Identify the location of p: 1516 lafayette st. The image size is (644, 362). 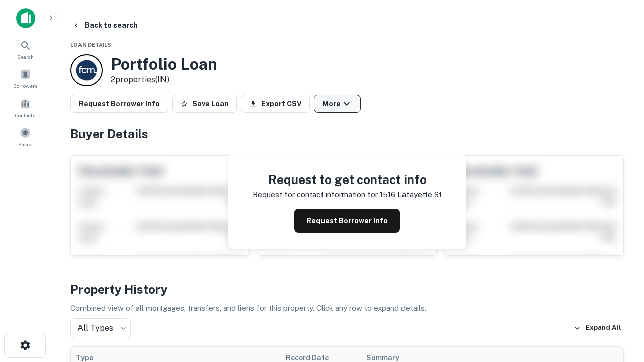
(410, 195).